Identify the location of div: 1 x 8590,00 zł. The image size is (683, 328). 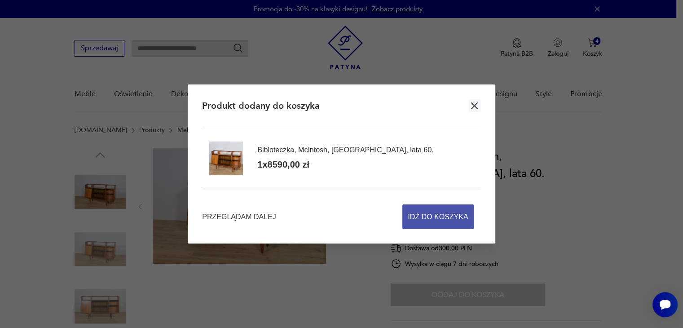
(283, 164).